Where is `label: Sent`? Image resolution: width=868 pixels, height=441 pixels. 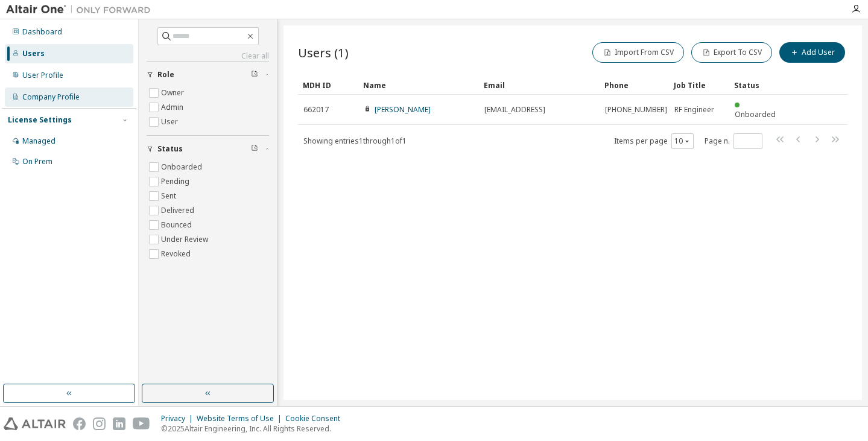
label: Sent is located at coordinates (170, 196).